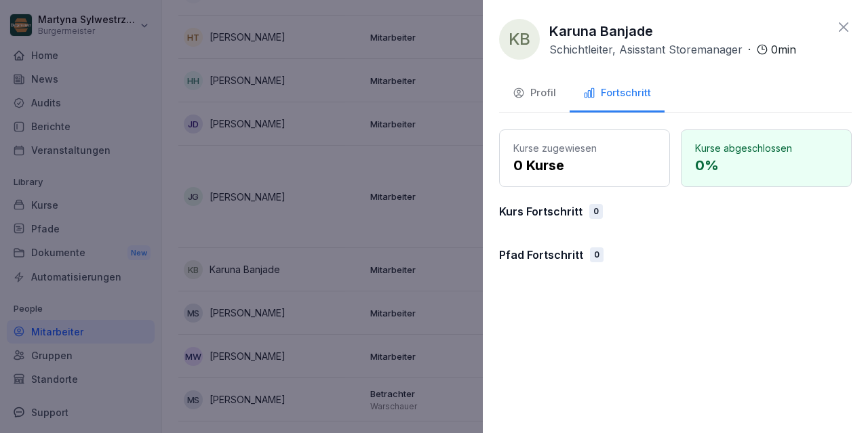 This screenshot has height=433, width=868. Describe the element at coordinates (540, 211) in the screenshot. I see `p: Kurs Fortschritt` at that location.